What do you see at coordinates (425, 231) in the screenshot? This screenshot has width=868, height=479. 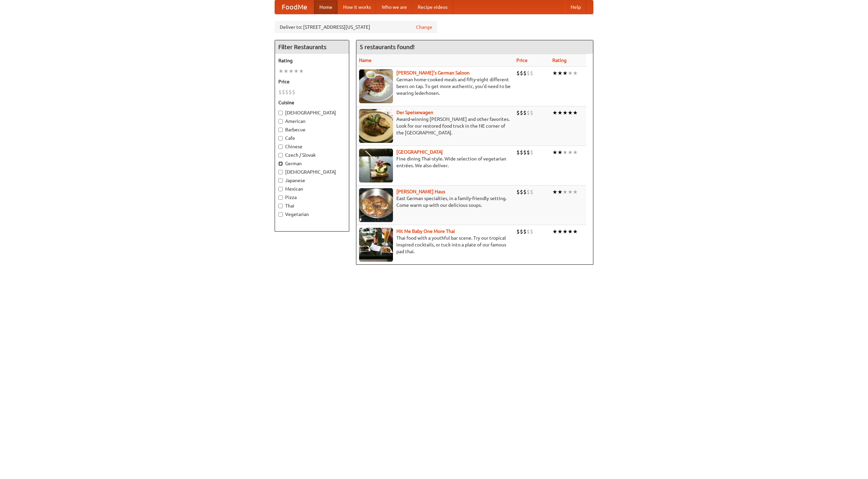 I see `b: Hit Me Baby One More Thai` at bounding box center [425, 231].